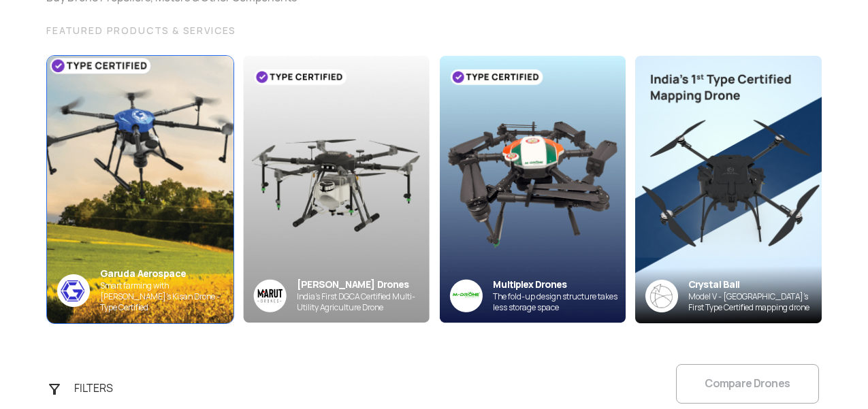 The height and width of the screenshot is (409, 868). Describe the element at coordinates (533, 189) in the screenshot. I see `img: bg_multiplex_sky.png` at that location.